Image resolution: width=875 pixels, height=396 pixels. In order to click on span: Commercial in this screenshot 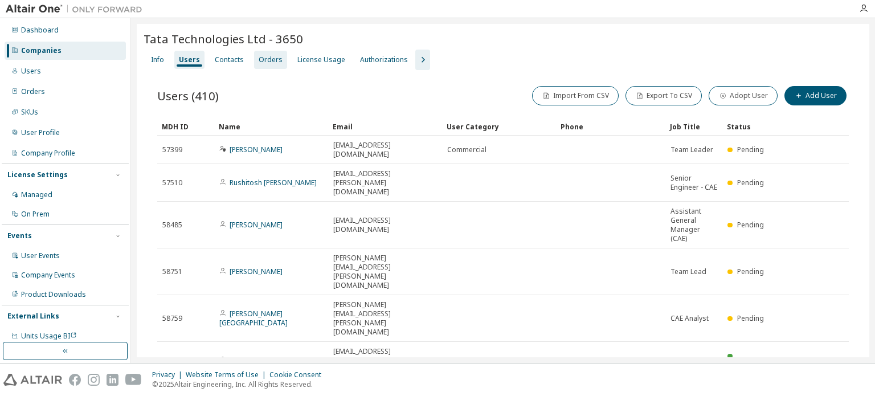, I will do `click(466, 150)`.